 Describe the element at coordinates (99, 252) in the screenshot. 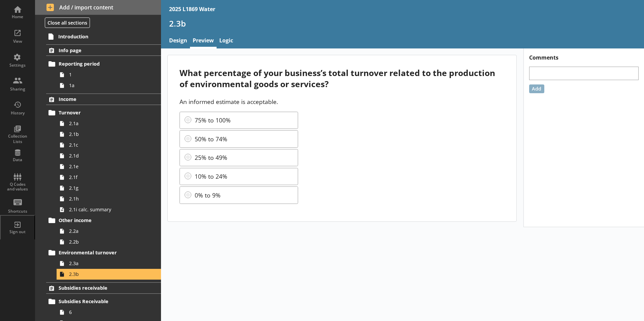

I see `span: Environmental turnover` at that location.